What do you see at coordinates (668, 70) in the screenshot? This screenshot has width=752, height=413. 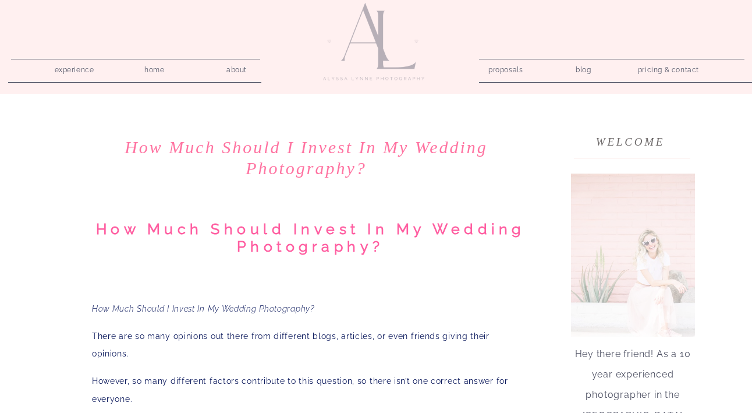 I see `a: pricing & contact` at bounding box center [668, 70].